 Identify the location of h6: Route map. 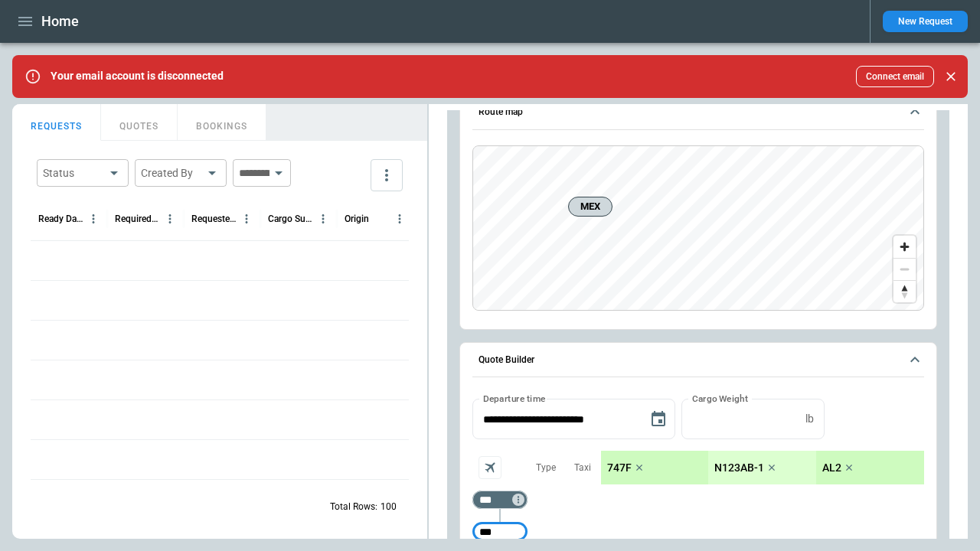
(500, 112).